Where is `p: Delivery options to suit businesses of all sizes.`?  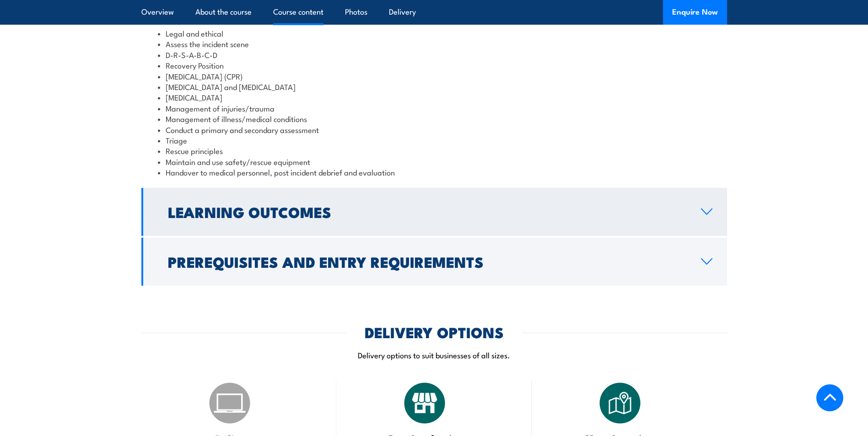 p: Delivery options to suit businesses of all sizes. is located at coordinates (434, 355).